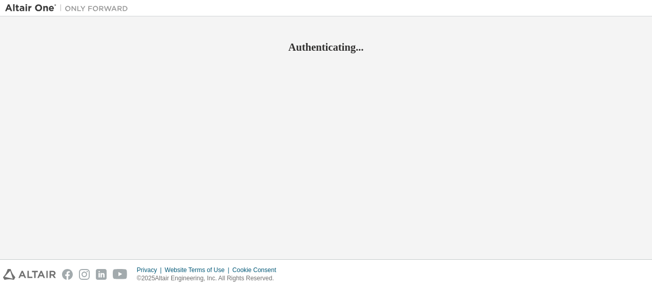 This screenshot has height=289, width=652. I want to click on img: facebook.svg, so click(67, 274).